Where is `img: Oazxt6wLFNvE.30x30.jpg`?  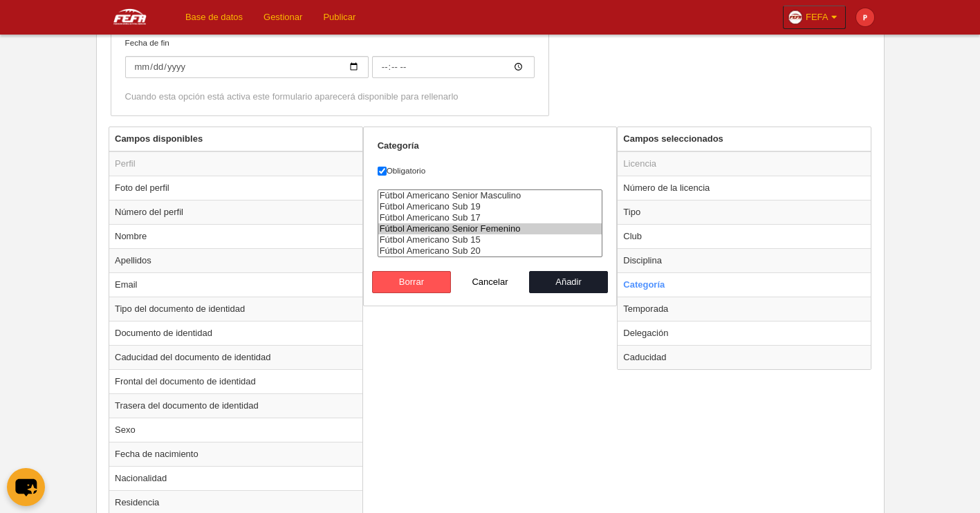 img: Oazxt6wLFNvE.30x30.jpg is located at coordinates (796, 17).